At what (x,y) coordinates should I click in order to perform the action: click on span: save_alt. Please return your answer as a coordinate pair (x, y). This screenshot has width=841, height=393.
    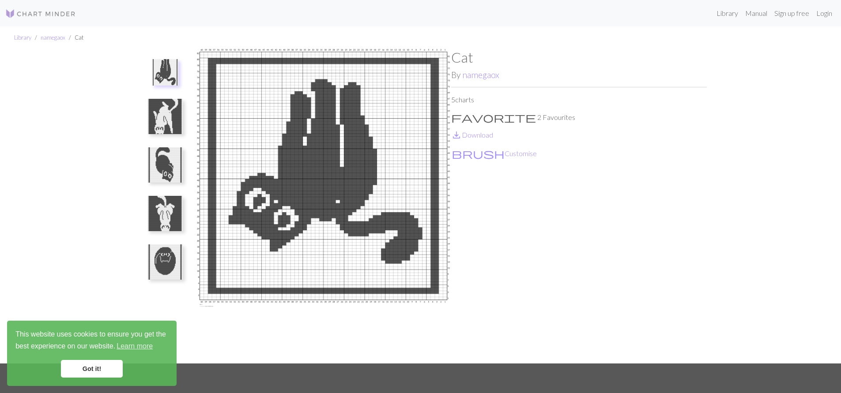
    Looking at the image, I should click on (456, 135).